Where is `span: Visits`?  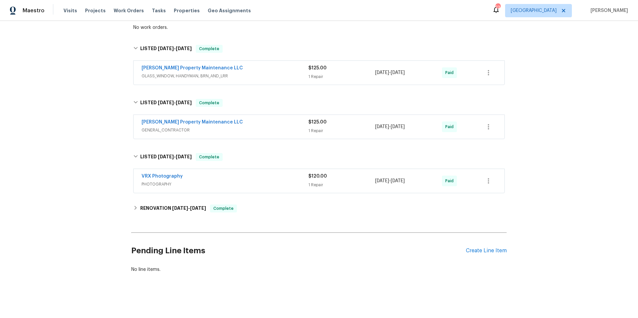
span: Visits is located at coordinates (70, 11).